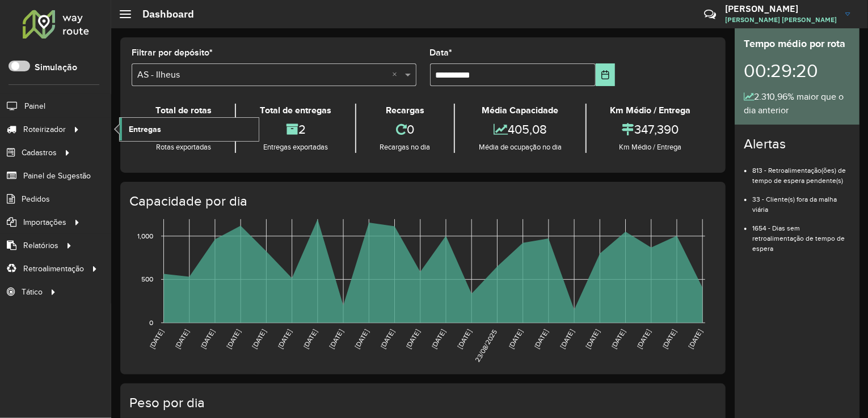 The image size is (868, 418). What do you see at coordinates (35, 106) in the screenshot?
I see `span: Painel` at bounding box center [35, 106].